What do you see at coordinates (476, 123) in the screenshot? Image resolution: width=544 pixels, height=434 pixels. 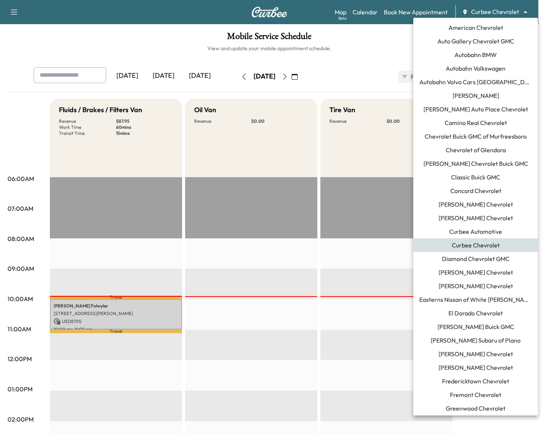 I see `span: Camino Real Chevrolet` at bounding box center [476, 123].